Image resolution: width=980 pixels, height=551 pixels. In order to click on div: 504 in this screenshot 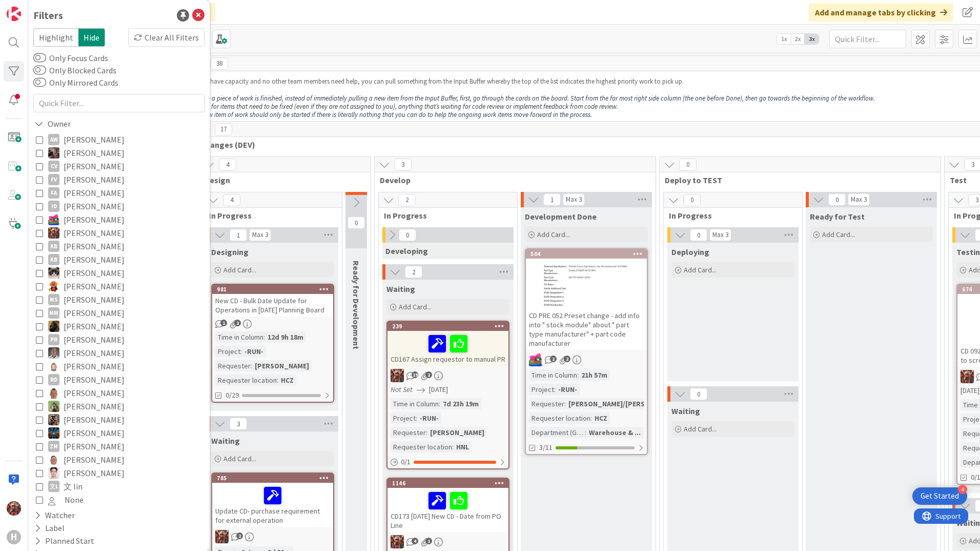, I will do `click(589, 254)`.